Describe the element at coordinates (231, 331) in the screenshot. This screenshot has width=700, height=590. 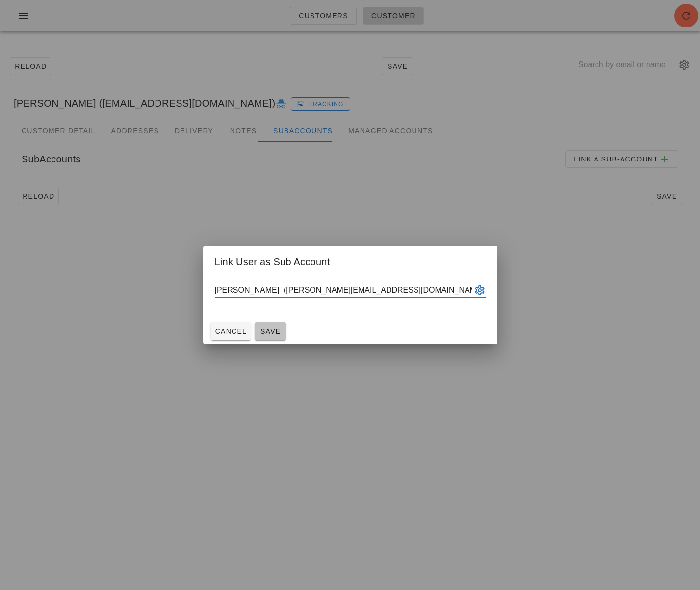
I see `button: Cancel` at that location.